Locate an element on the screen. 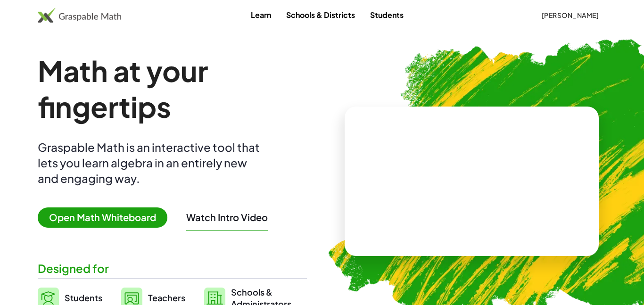  span: Open Math Whiteboard is located at coordinates (103, 217).